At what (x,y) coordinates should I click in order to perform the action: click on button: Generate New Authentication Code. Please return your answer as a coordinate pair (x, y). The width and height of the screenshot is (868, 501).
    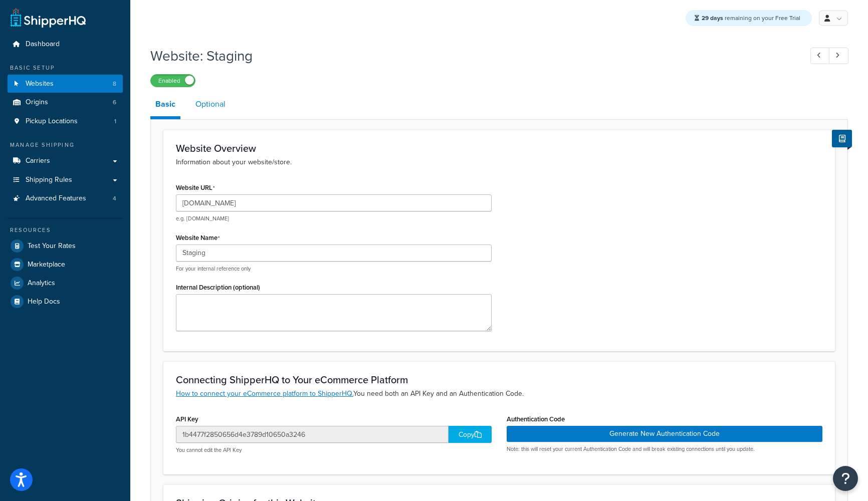
    Looking at the image, I should click on (665, 434).